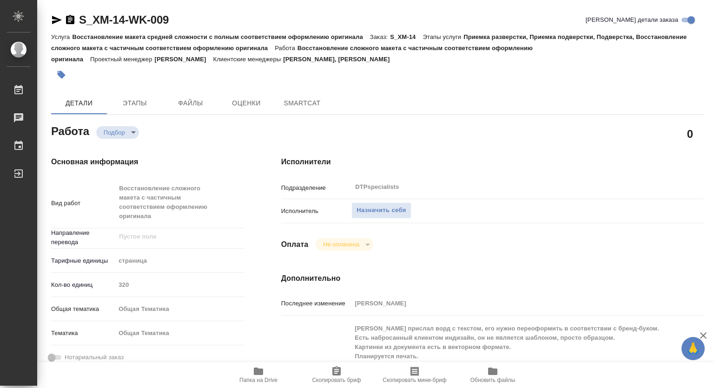 Image resolution: width=714 pixels, height=388 pixels. What do you see at coordinates (336, 375) in the screenshot?
I see `button: Скопировать бриф` at bounding box center [336, 375].